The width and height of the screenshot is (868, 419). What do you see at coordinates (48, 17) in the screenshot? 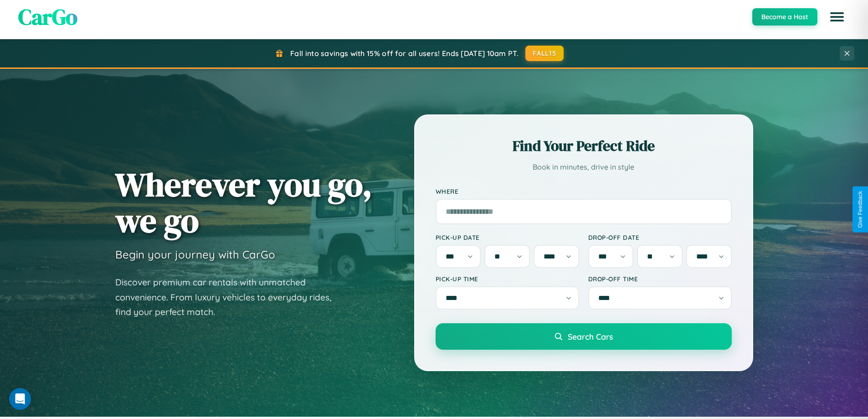
I see `span: CarGo` at bounding box center [48, 17].